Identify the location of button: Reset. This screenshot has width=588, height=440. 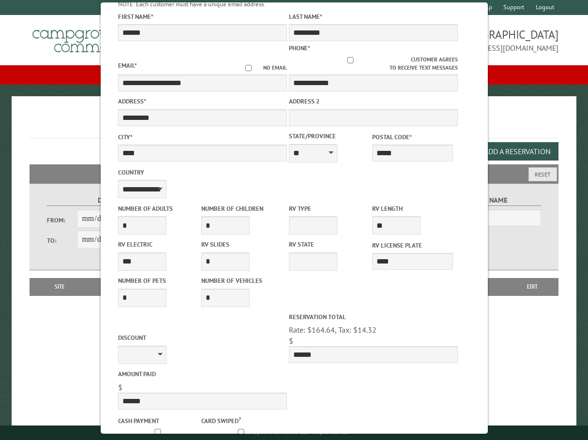
(543, 174).